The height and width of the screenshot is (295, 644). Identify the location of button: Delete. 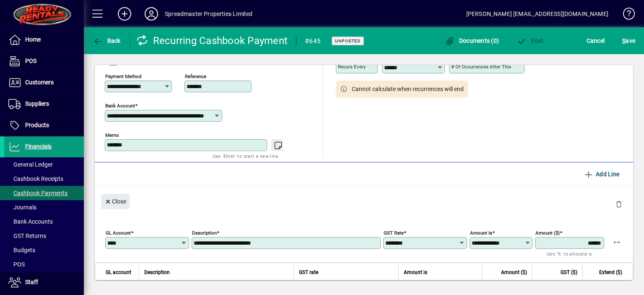
(619, 204).